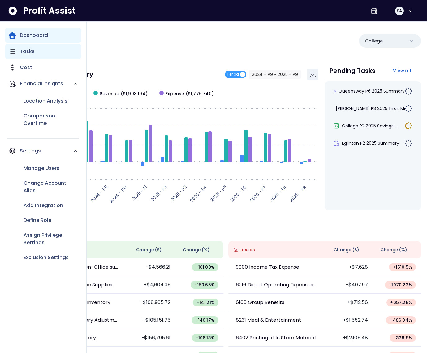 The width and height of the screenshot is (427, 353). What do you see at coordinates (403, 267) in the screenshot?
I see `span: + 1510.5 %` at bounding box center [403, 267].